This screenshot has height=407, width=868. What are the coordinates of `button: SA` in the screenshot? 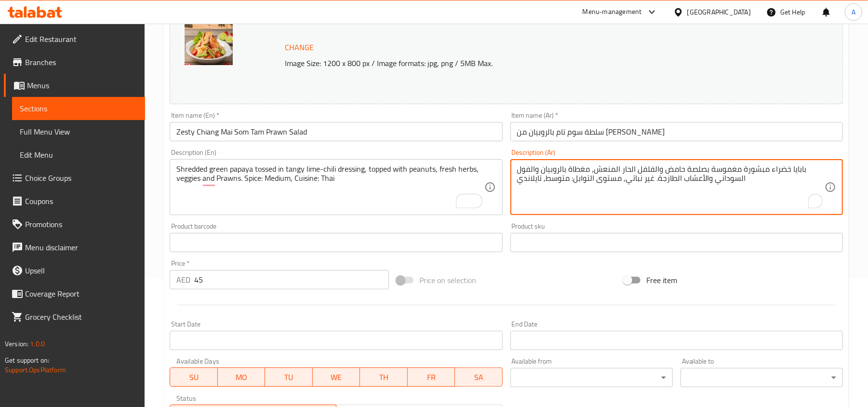 It's located at (478, 377).